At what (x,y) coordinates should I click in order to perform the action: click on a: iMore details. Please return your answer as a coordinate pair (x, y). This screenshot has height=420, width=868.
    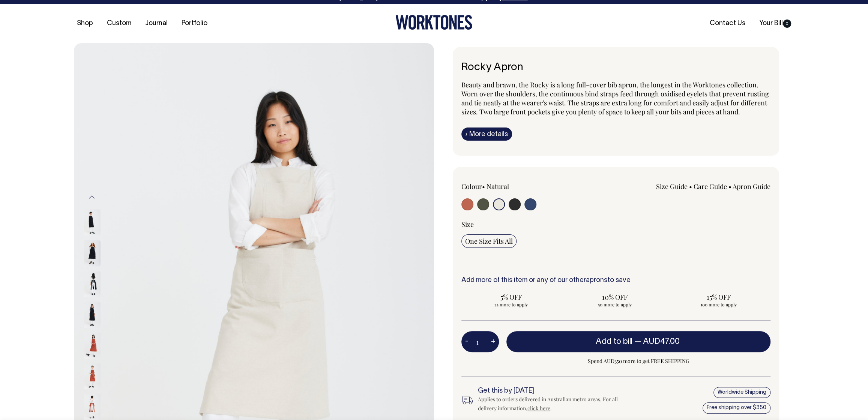
    Looking at the image, I should click on (486, 134).